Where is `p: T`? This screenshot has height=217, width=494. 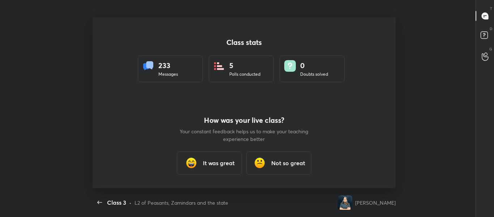 p: T is located at coordinates (491, 8).